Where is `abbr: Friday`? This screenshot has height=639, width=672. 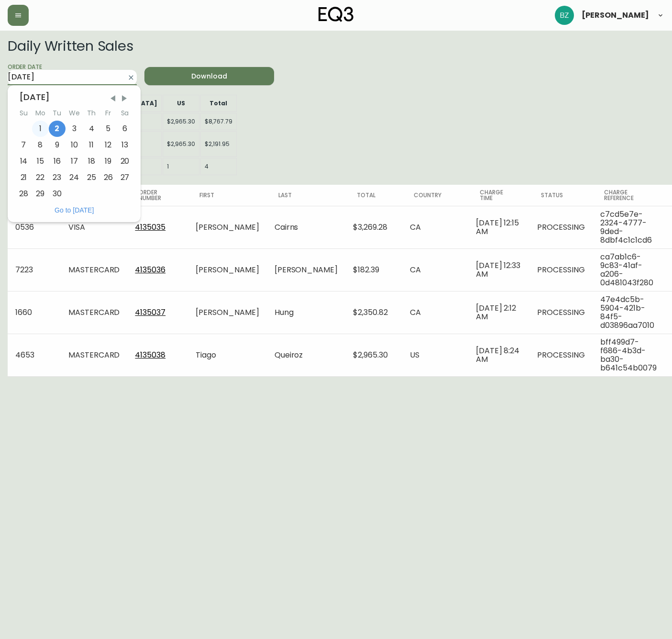
abbr: Friday is located at coordinates (108, 113).